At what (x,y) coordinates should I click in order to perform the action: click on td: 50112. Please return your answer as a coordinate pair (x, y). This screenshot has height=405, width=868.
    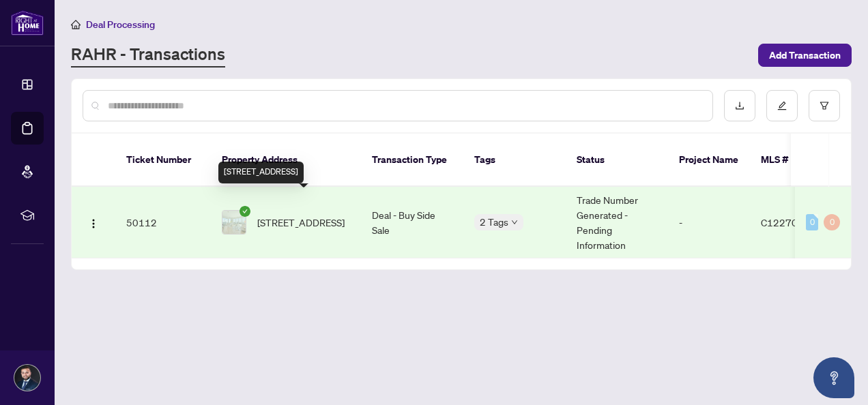
    Looking at the image, I should click on (163, 222).